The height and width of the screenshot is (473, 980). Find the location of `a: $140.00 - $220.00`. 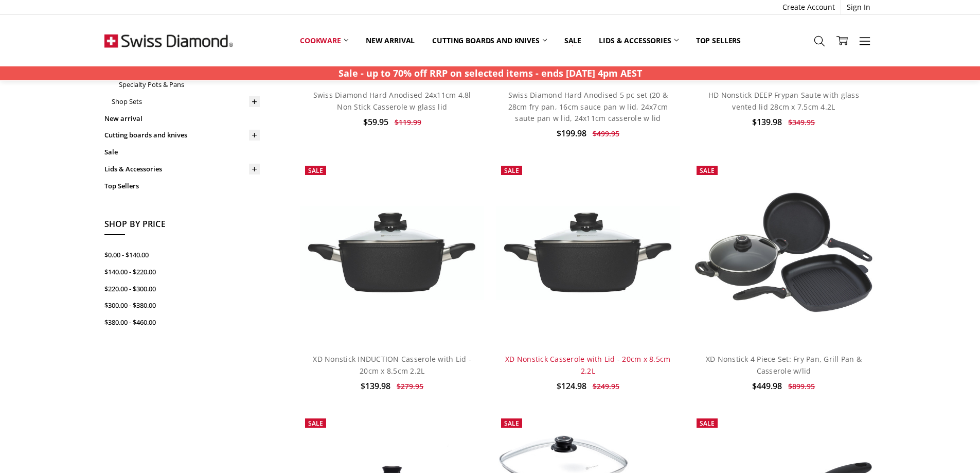

a: $140.00 - $220.00 is located at coordinates (182, 272).